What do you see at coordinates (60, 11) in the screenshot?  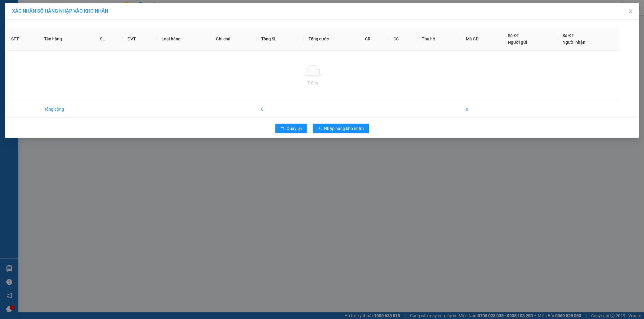 I see `span: XÁC NHẬN SỐ HÀNG NHẬP VÀO KHO NHẬN` at bounding box center [60, 11].